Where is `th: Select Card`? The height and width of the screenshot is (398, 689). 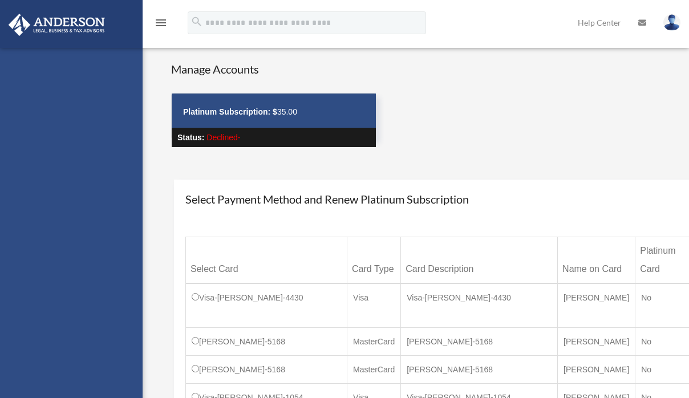 th: Select Card is located at coordinates (266, 260).